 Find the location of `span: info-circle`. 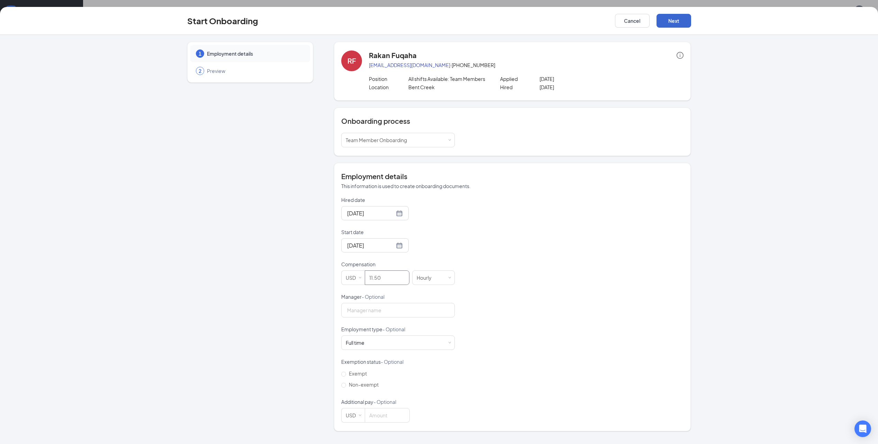

span: info-circle is located at coordinates (680, 55).